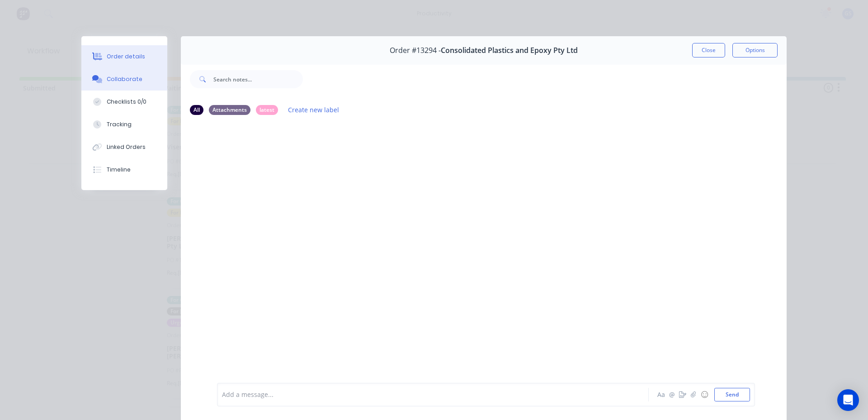 This screenshot has width=868, height=420. What do you see at coordinates (314, 109) in the screenshot?
I see `button: Create new label` at bounding box center [314, 109].